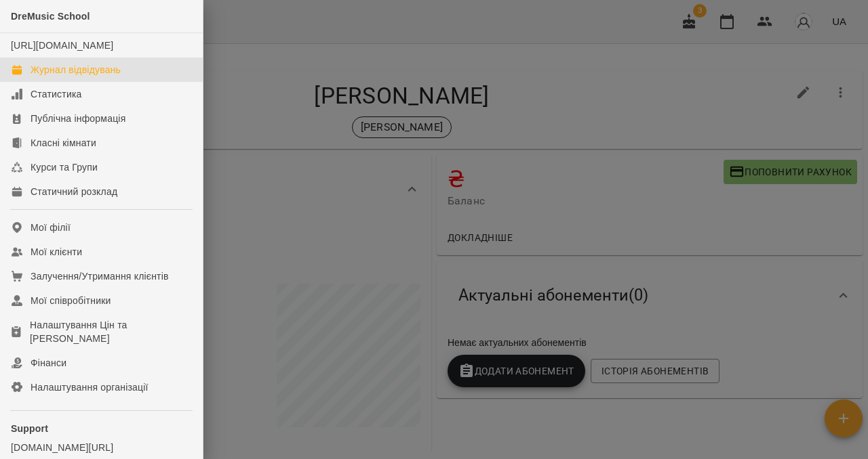 The height and width of the screenshot is (459, 868). I want to click on p: Support, so click(101, 429).